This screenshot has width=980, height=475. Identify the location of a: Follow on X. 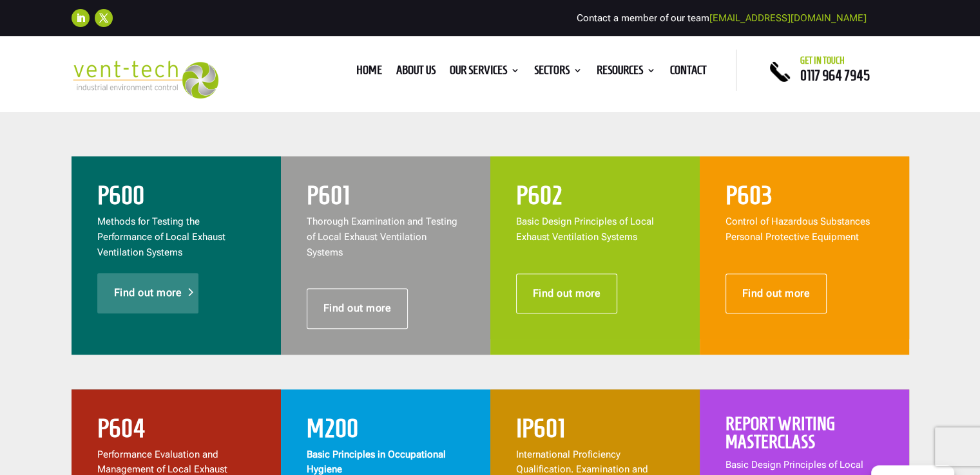
(104, 18).